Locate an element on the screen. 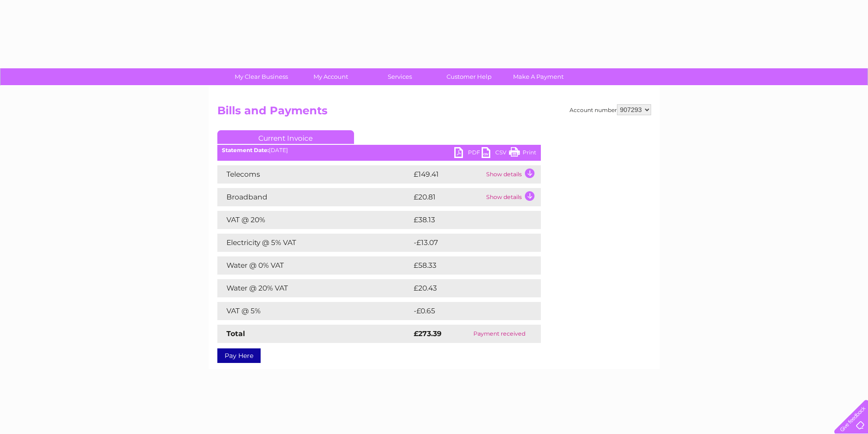 The image size is (868, 434). div: Account number is located at coordinates (610, 109).